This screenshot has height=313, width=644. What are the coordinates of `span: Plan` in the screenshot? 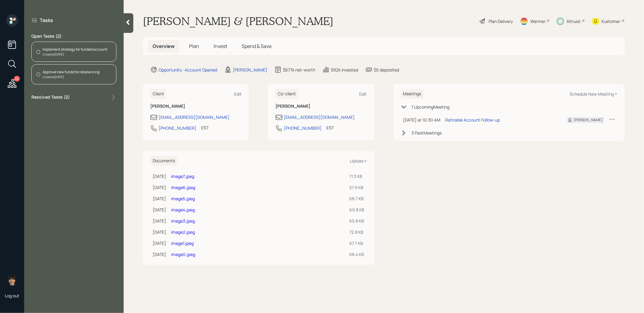 It's located at (194, 46).